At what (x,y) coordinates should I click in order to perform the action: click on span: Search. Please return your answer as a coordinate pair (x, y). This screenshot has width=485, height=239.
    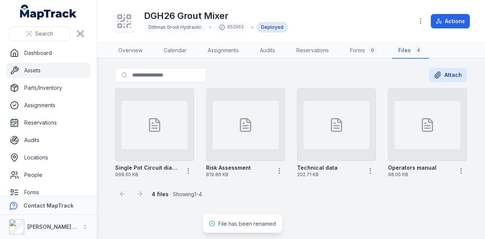
    Looking at the image, I should click on (44, 34).